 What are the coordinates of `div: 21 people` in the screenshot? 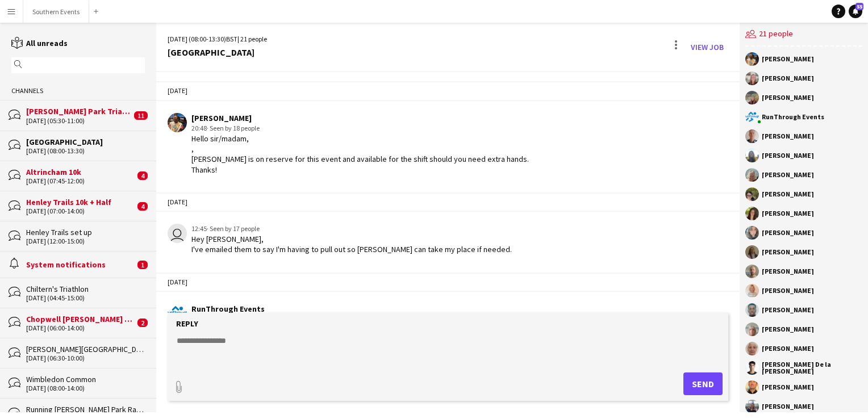 It's located at (804, 35).